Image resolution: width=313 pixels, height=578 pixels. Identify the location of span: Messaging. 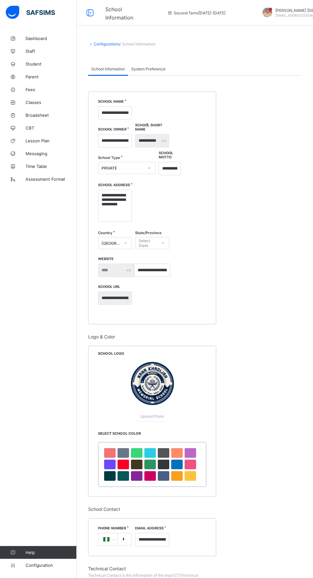
(51, 153).